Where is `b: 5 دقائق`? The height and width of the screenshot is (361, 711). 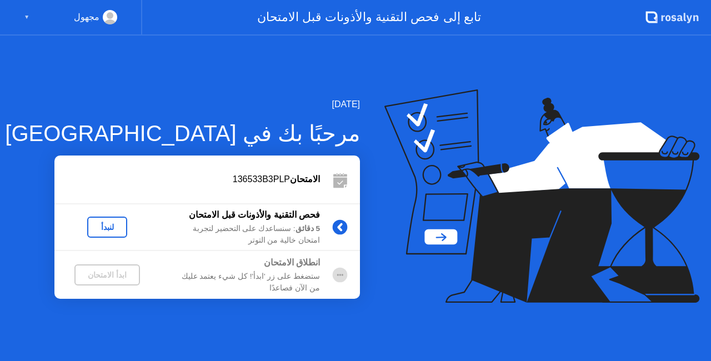 b: 5 دقائق is located at coordinates (308, 228).